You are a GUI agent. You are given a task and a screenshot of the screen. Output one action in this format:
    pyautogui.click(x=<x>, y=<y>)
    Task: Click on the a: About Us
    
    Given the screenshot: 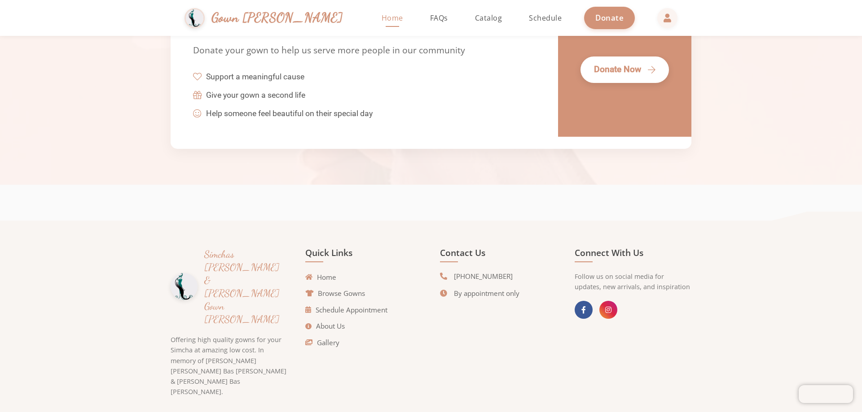 What is the action you would take?
    pyautogui.click(x=325, y=326)
    